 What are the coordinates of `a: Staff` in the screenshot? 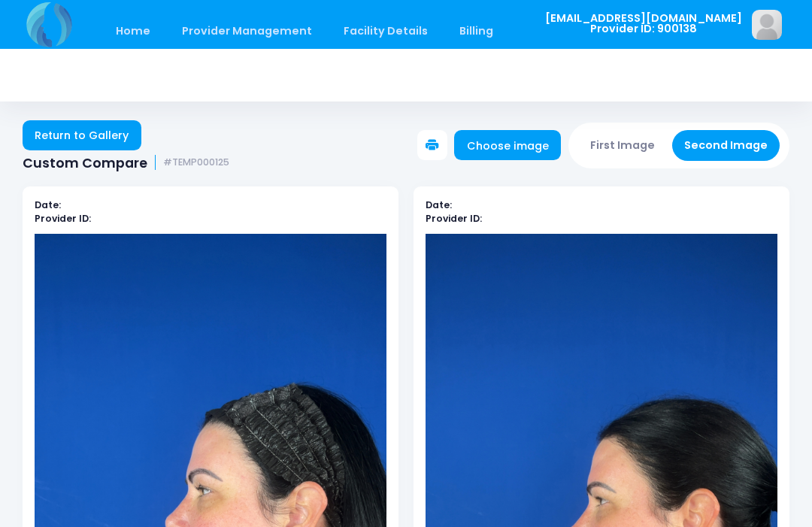 It's located at (539, 31).